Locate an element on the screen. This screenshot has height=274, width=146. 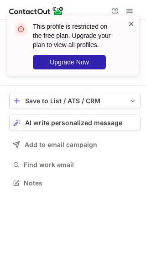
span: AI write personalized message is located at coordinates (74, 123).